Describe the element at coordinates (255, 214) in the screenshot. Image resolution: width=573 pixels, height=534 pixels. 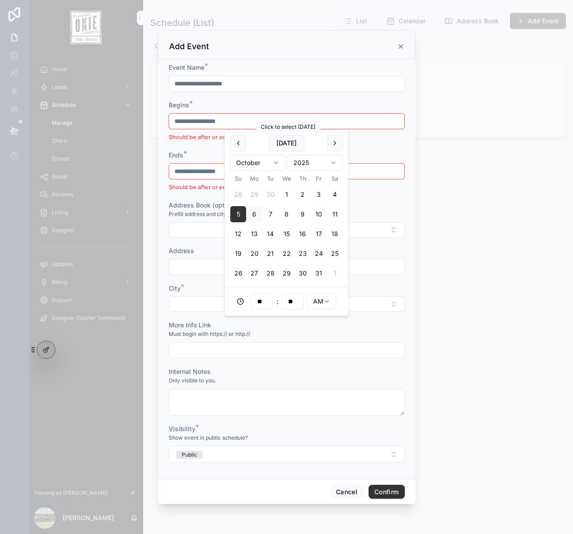
I see `button: Today, Monday, October 6th, 2025` at that location.